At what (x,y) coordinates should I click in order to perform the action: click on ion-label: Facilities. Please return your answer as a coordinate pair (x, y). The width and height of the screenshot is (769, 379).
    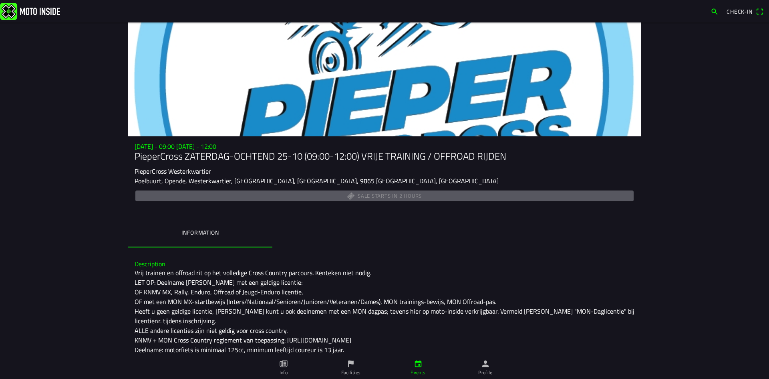
    Looking at the image, I should click on (351, 372).